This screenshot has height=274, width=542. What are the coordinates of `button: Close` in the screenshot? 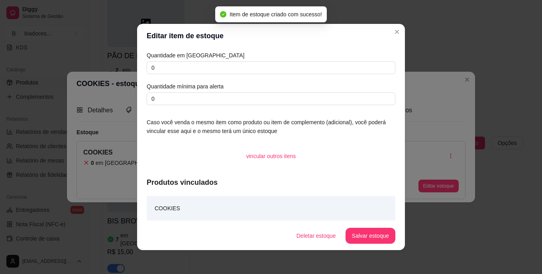 It's located at (397, 32).